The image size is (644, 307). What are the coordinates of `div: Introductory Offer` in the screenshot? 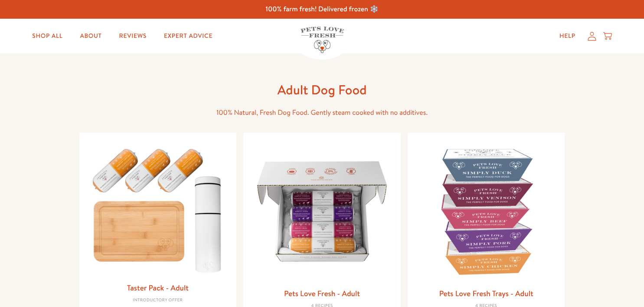 It's located at (158, 300).